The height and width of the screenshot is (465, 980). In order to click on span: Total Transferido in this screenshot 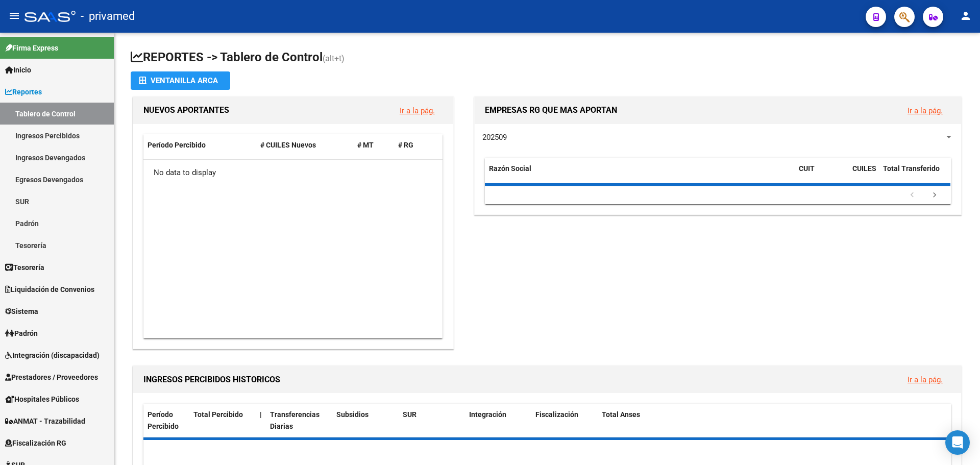, I will do `click(911, 169)`.